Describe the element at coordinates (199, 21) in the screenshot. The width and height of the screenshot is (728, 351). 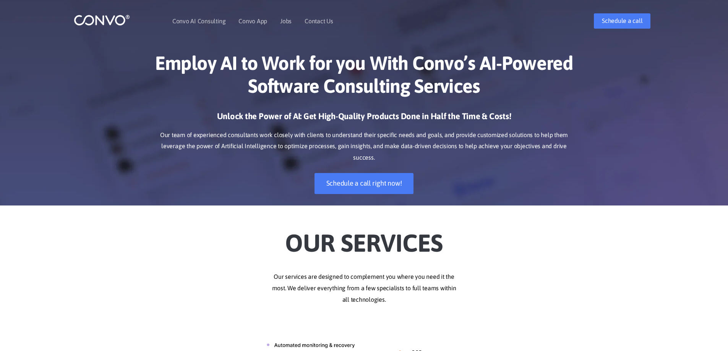
I see `a: Convo AI Consulting` at that location.